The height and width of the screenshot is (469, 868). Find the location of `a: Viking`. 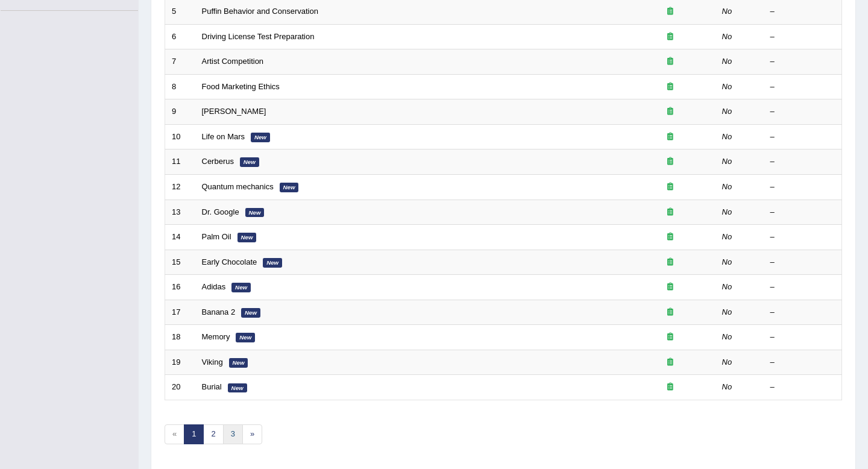

a: Viking is located at coordinates (212, 362).